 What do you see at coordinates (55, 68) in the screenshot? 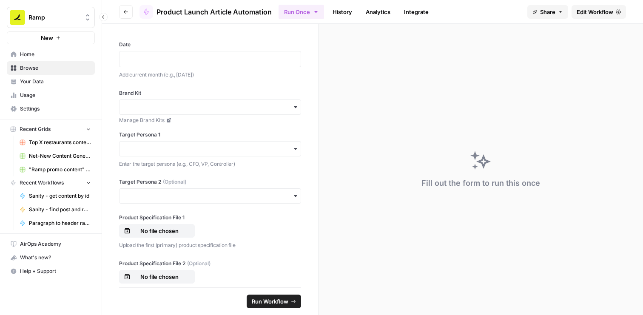
I see `span: Browse` at bounding box center [55, 68].